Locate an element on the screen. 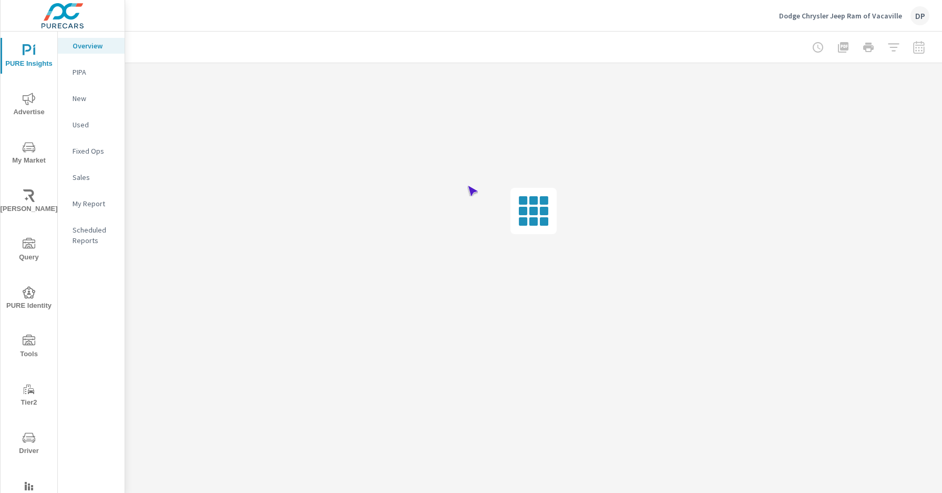 This screenshot has height=493, width=942. span: PURE Insights is located at coordinates (29, 57).